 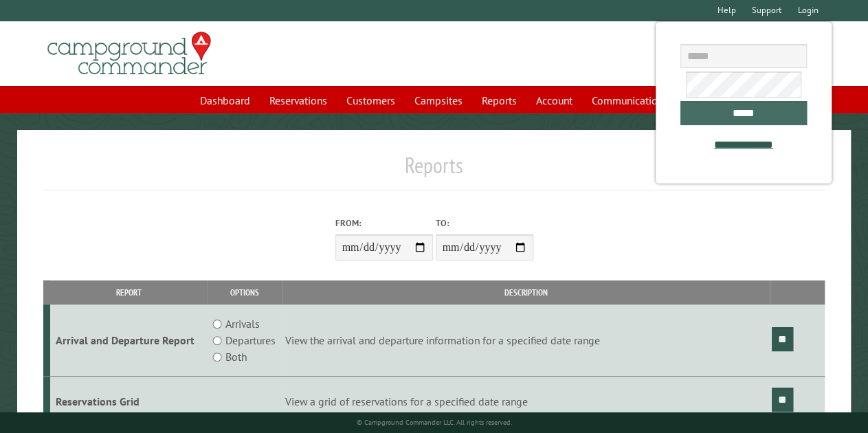 What do you see at coordinates (434, 422) in the screenshot?
I see `small: © Campground Commander LLC. All rights reserved.` at bounding box center [434, 422].